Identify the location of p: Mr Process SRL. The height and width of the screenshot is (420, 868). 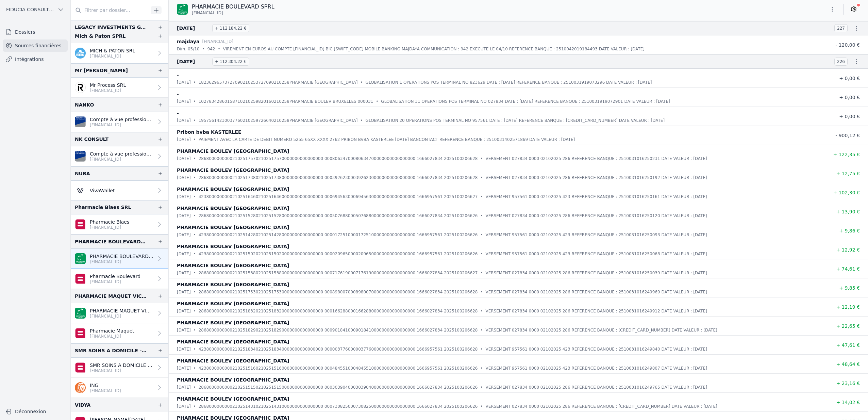
(108, 85).